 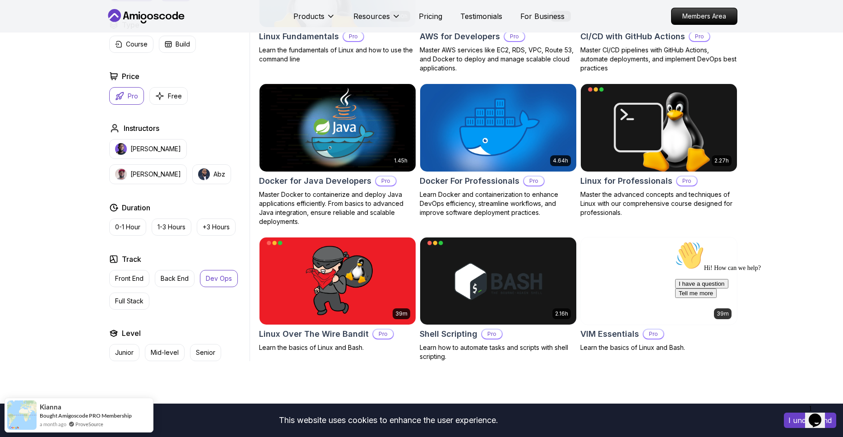 What do you see at coordinates (219, 279) in the screenshot?
I see `button: Dev Ops` at bounding box center [219, 279].